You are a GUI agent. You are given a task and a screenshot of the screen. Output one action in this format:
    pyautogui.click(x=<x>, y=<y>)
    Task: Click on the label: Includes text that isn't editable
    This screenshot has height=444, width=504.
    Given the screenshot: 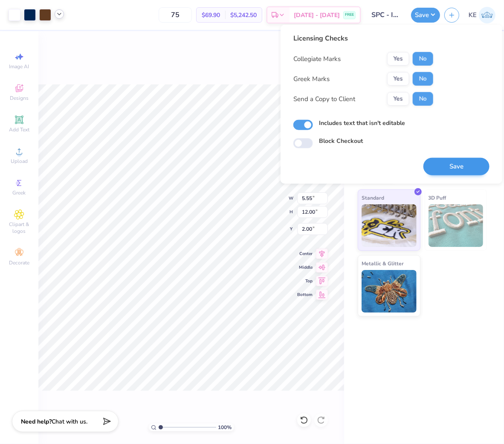 What is the action you would take?
    pyautogui.click(x=362, y=123)
    